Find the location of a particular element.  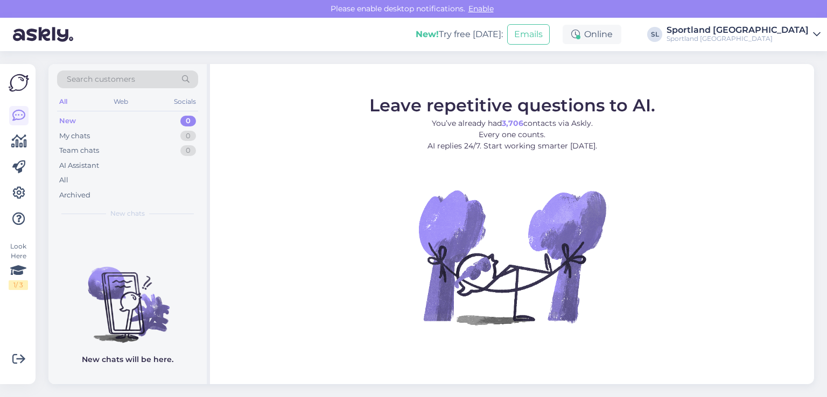

div: AI Assistant is located at coordinates (79, 166).